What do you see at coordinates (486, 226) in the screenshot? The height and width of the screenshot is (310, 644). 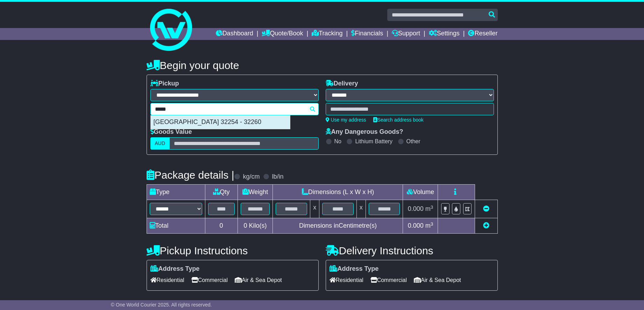 I see `a: Add new item` at bounding box center [486, 226].